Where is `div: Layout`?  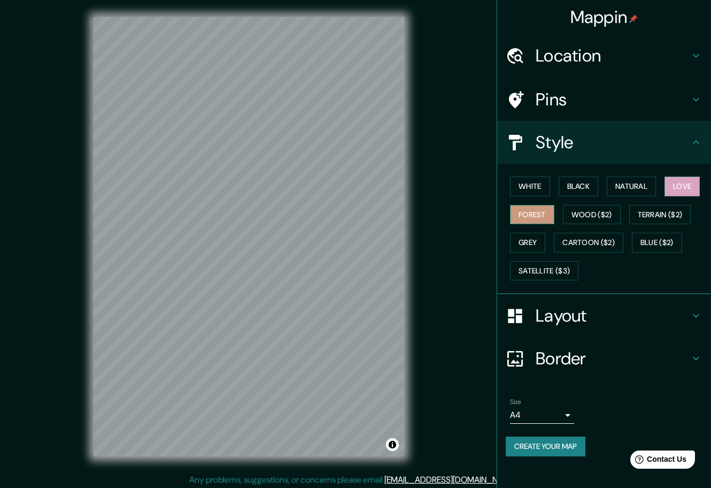 div: Layout is located at coordinates (604, 315).